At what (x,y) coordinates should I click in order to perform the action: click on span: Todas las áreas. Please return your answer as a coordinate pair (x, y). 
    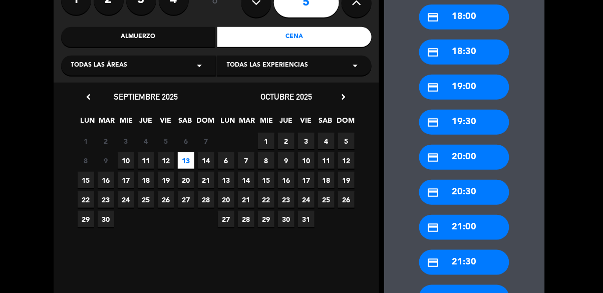
    Looking at the image, I should click on (99, 66).